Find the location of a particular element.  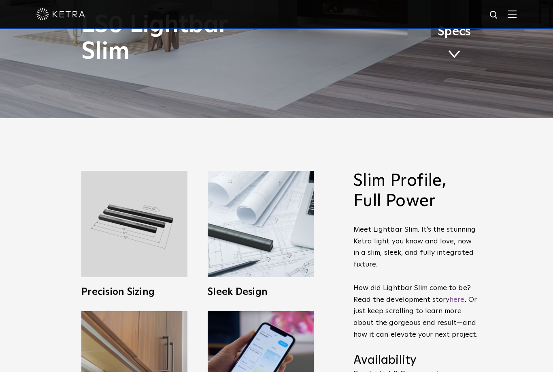

h3: Precision Sizing is located at coordinates (135, 292).